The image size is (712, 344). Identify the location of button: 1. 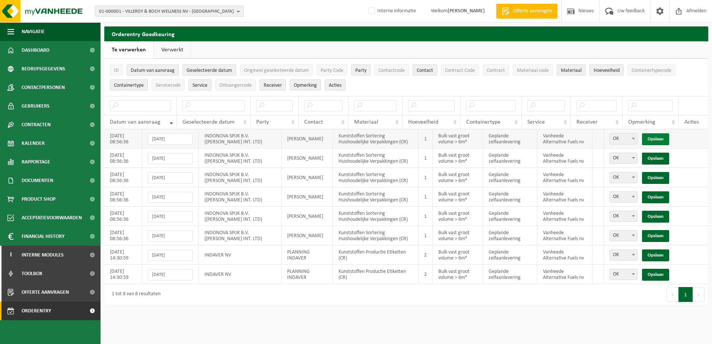
(685, 295).